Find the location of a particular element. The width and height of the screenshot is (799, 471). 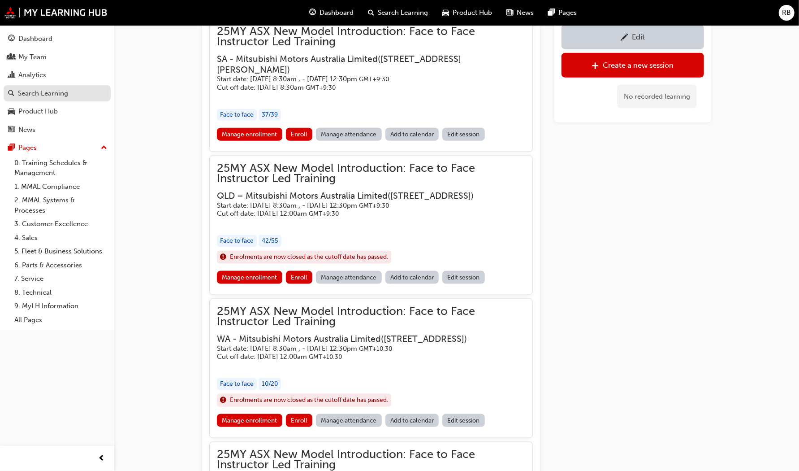

div: Edit is located at coordinates (638, 37).